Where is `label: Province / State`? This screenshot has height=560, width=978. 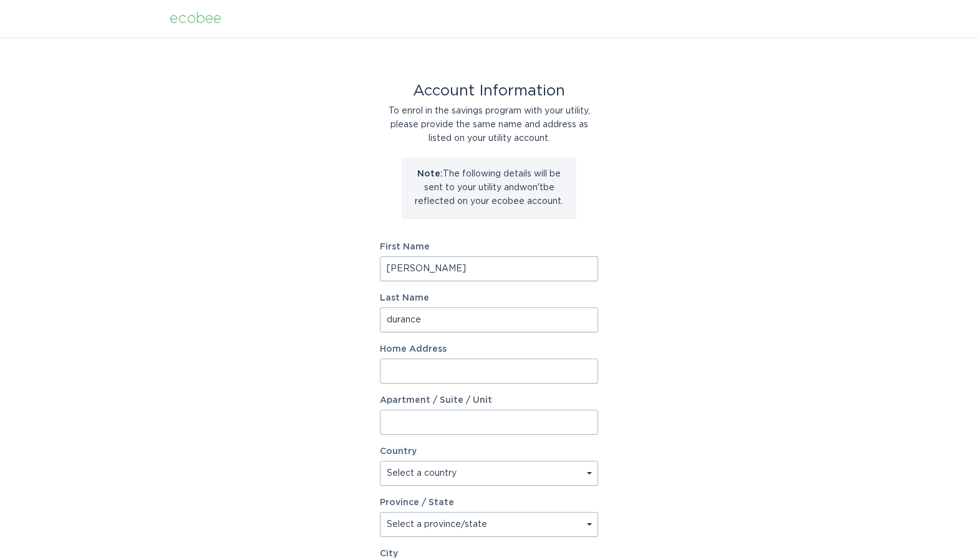
label: Province / State is located at coordinates (417, 503).